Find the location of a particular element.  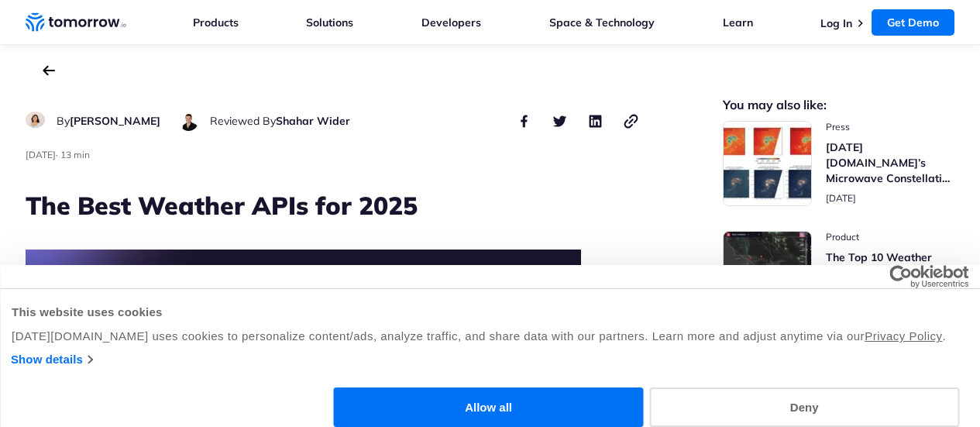

a: Products is located at coordinates (216, 23).